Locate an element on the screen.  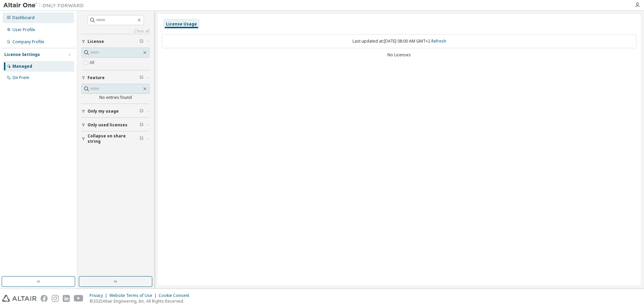
div: Company Profile is located at coordinates (28, 42).